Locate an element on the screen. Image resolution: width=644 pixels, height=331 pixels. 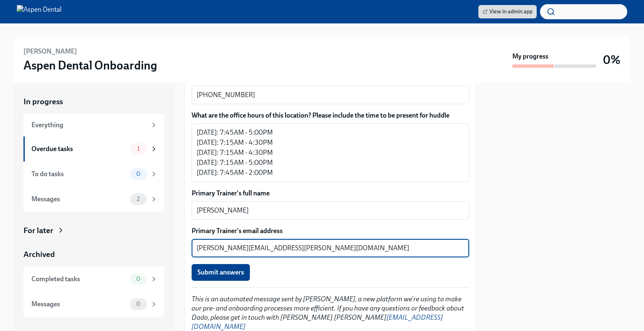
label: Primary Trainer's email address is located at coordinates (331, 231).